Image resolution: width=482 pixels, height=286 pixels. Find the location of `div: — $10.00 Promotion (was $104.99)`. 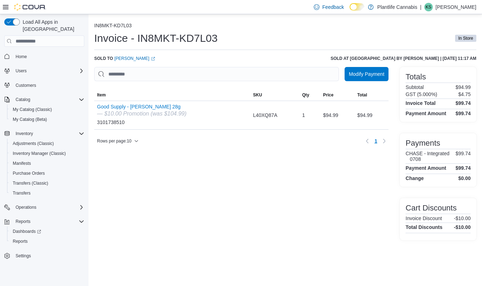

div: — $10.00 Promotion (was $104.99) is located at coordinates (142, 114).